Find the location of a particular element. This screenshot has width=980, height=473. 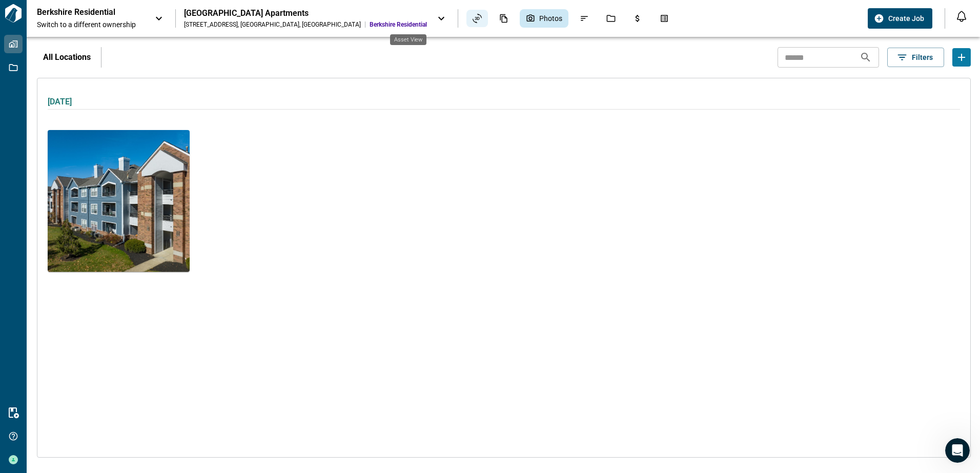

div: Issues & Info is located at coordinates (584, 18).